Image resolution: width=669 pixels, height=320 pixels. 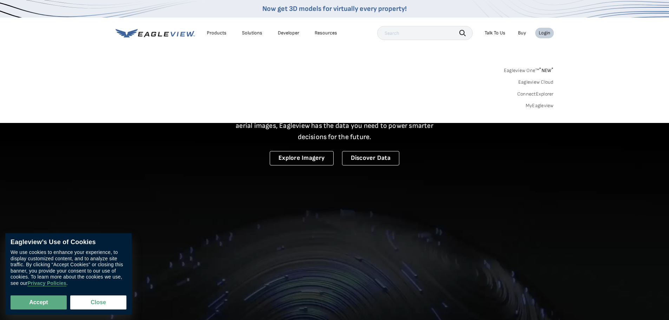 What do you see at coordinates (544, 33) in the screenshot?
I see `div: Login` at bounding box center [544, 33].